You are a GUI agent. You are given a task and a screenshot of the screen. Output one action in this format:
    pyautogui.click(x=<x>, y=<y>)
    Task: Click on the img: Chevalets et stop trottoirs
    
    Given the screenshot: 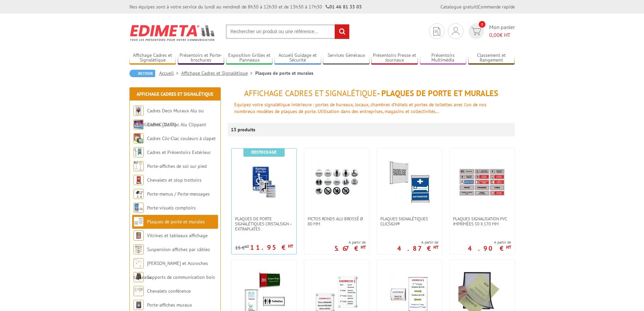 What is the action you would take?
    pyautogui.click(x=138, y=180)
    